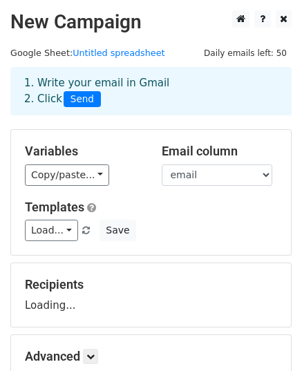  What do you see at coordinates (151, 285) in the screenshot?
I see `h5: Recipients` at bounding box center [151, 285].